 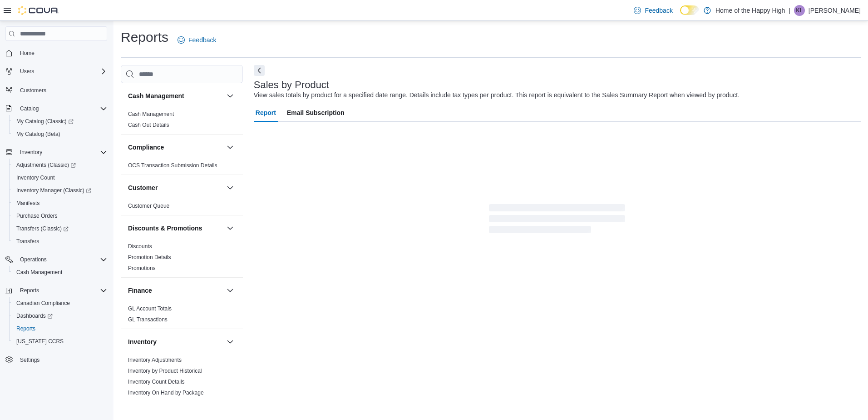 What do you see at coordinates (29, 360) in the screenshot?
I see `a: Settings` at bounding box center [29, 360].